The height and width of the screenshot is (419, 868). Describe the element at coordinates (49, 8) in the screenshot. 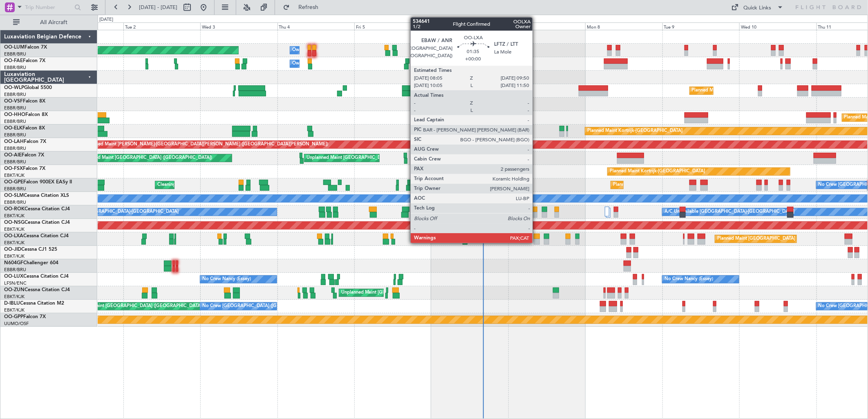

I see `input: Trip Number` at that location.